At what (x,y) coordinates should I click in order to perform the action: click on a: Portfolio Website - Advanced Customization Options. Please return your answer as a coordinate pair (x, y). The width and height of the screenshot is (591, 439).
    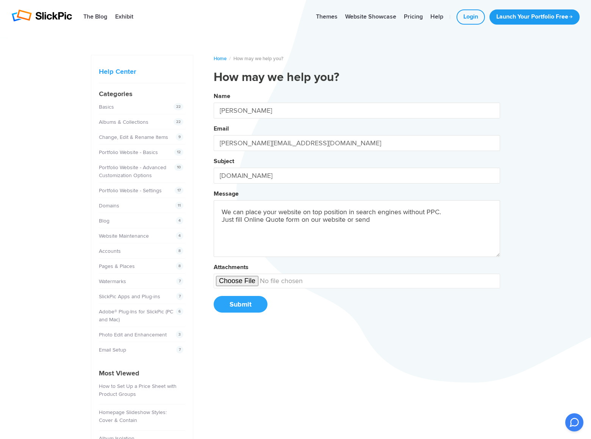
    Looking at the image, I should click on (133, 171).